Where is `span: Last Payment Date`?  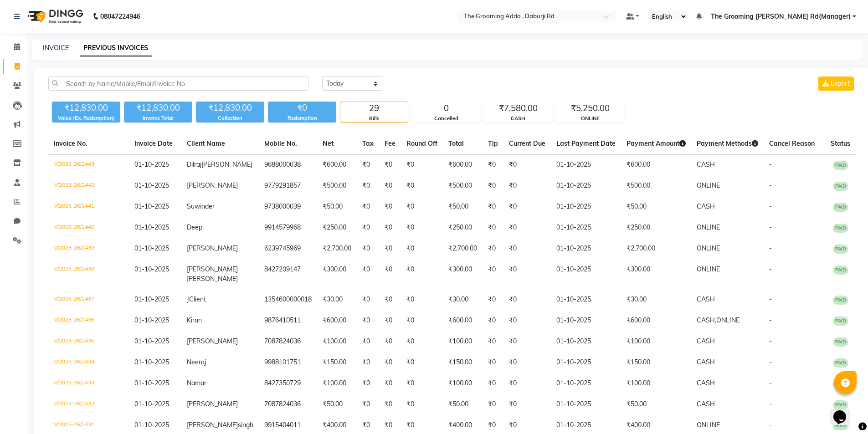 span: Last Payment Date is located at coordinates (586, 144).